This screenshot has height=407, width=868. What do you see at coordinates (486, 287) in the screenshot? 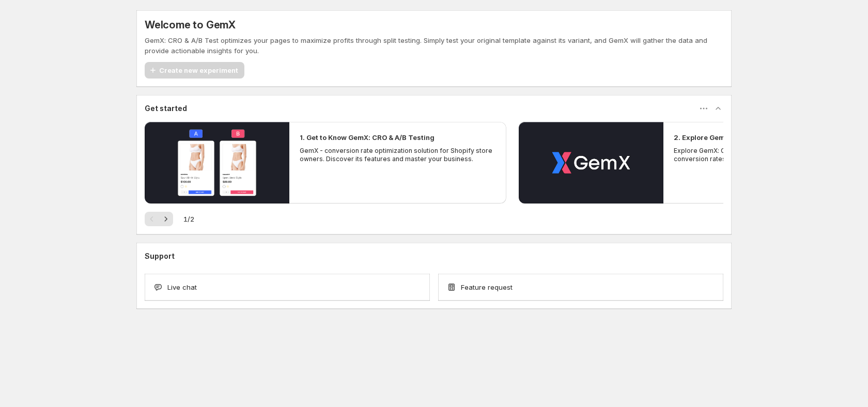
I see `span: Feature request` at bounding box center [486, 287].